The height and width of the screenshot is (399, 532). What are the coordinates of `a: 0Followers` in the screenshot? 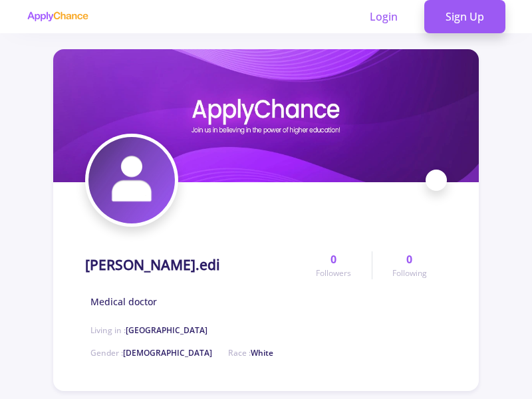 It's located at (333, 266).